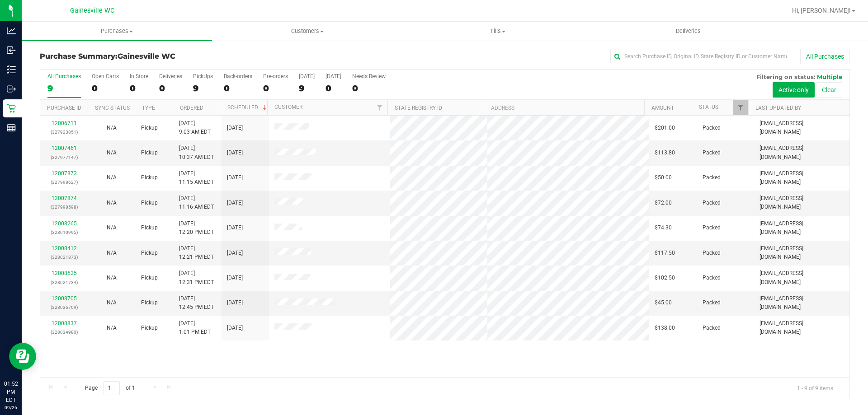 This screenshot has width=868, height=415. What do you see at coordinates (64, 88) in the screenshot?
I see `div: 9` at bounding box center [64, 88].